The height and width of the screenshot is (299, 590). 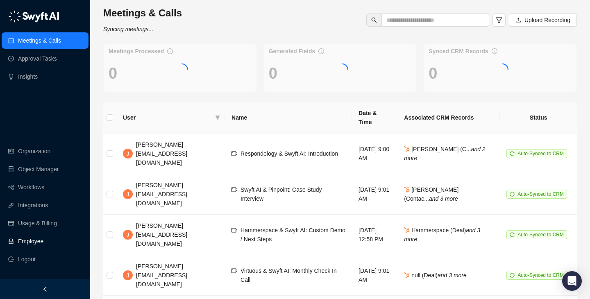 I want to click on a: Insights, so click(x=28, y=77).